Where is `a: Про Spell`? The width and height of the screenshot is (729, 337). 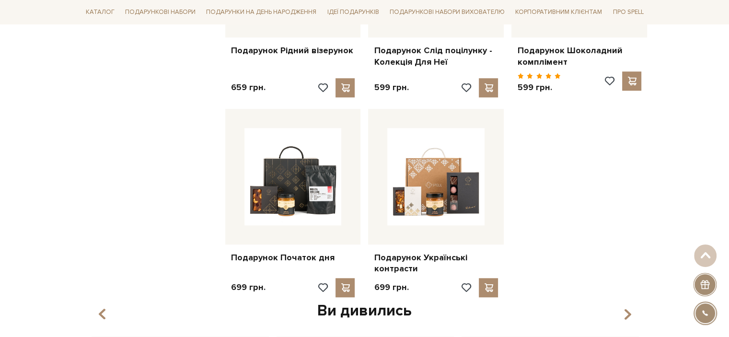
a: Про Spell is located at coordinates (627, 12).